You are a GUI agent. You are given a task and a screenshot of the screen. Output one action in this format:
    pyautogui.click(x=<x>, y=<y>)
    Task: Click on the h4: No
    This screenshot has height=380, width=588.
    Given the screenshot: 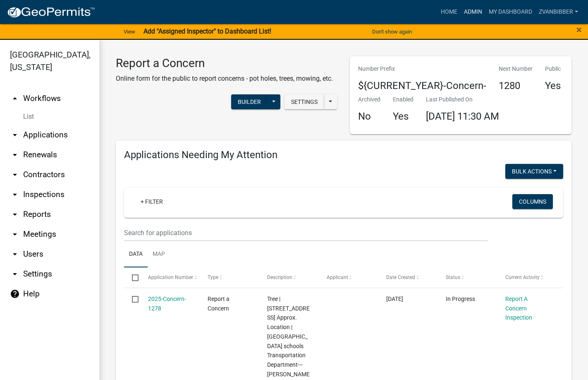 What is the action you would take?
    pyautogui.click(x=369, y=116)
    